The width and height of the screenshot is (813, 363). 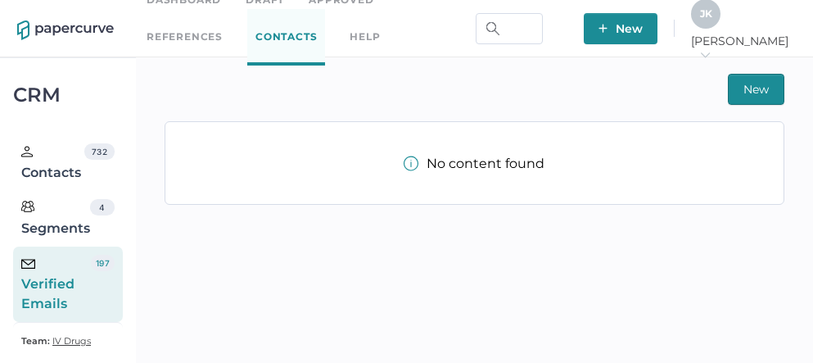 What do you see at coordinates (102, 207) in the screenshot?
I see `div: 4` at bounding box center [102, 207].